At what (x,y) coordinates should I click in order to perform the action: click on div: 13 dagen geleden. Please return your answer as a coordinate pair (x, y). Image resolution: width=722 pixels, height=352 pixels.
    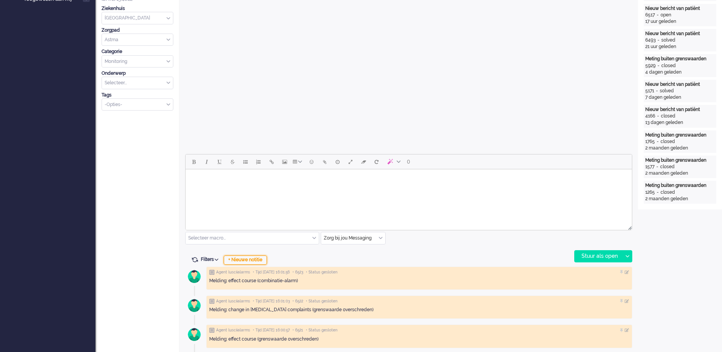
    Looking at the image, I should click on (680, 123).